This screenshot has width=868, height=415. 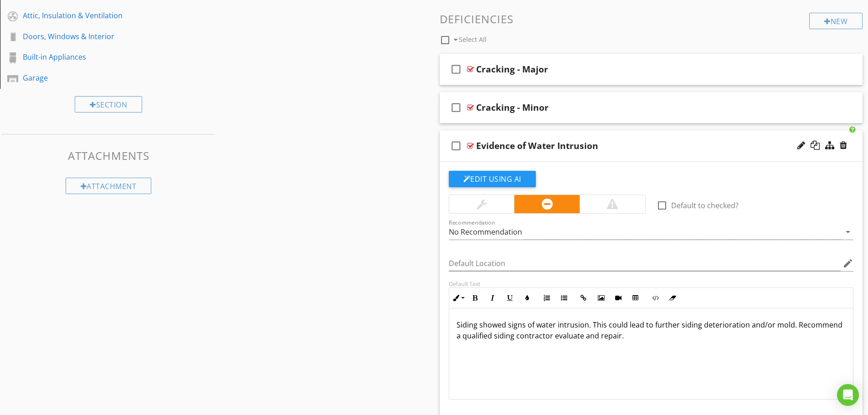 I want to click on div: Attic, Insulation & Ventilation, so click(x=98, y=15).